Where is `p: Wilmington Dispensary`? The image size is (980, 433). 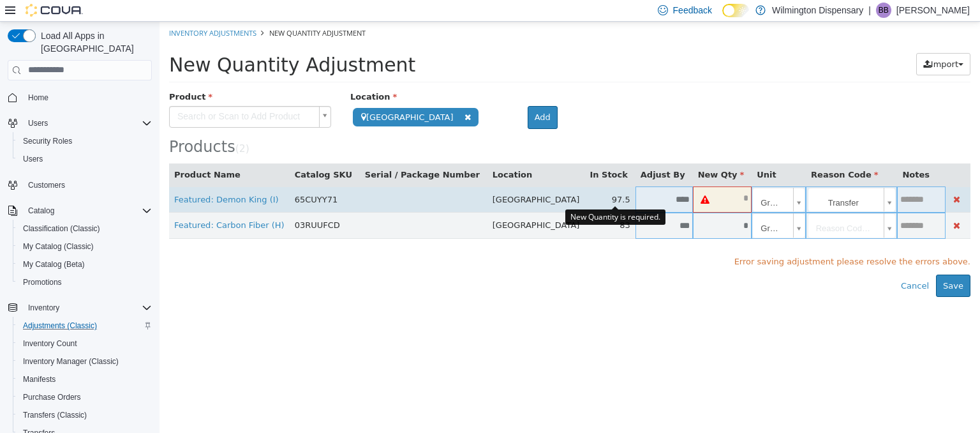 p: Wilmington Dispensary is located at coordinates (817, 10).